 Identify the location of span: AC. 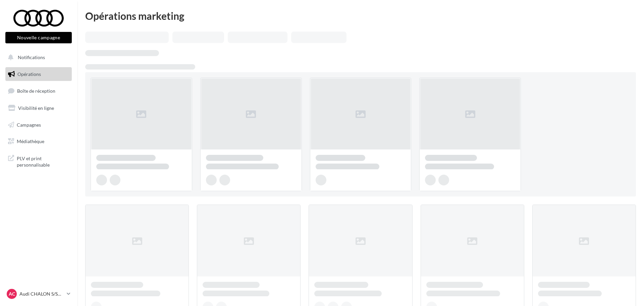
(12, 294).